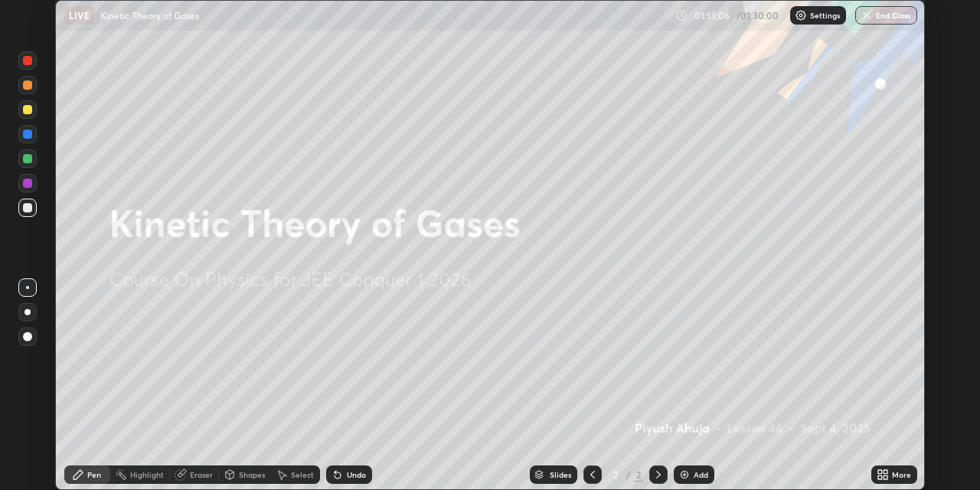 The image size is (980, 490). Describe the element at coordinates (79, 15) in the screenshot. I see `p: LIVE` at that location.